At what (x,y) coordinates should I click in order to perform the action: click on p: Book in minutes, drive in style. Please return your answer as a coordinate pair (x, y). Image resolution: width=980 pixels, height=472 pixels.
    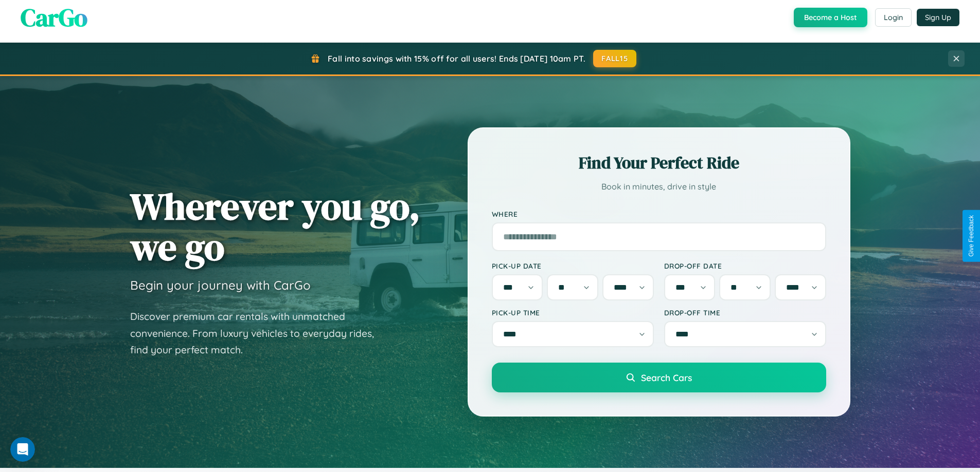
    Looking at the image, I should click on (659, 186).